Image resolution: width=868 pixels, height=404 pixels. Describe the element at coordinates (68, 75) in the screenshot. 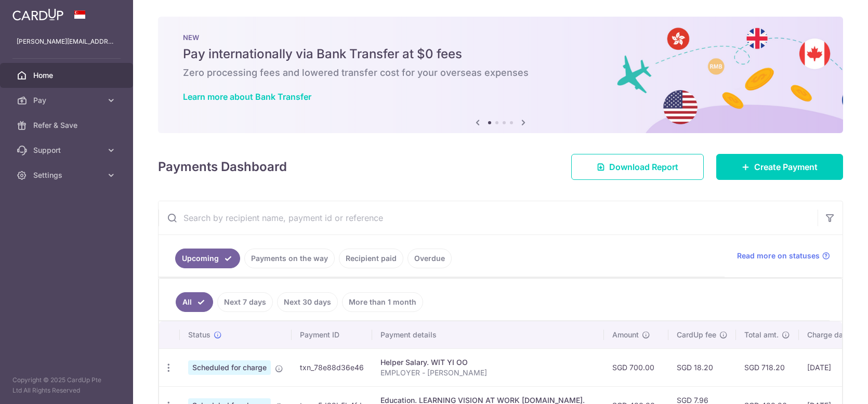

I see `span: Home` at that location.